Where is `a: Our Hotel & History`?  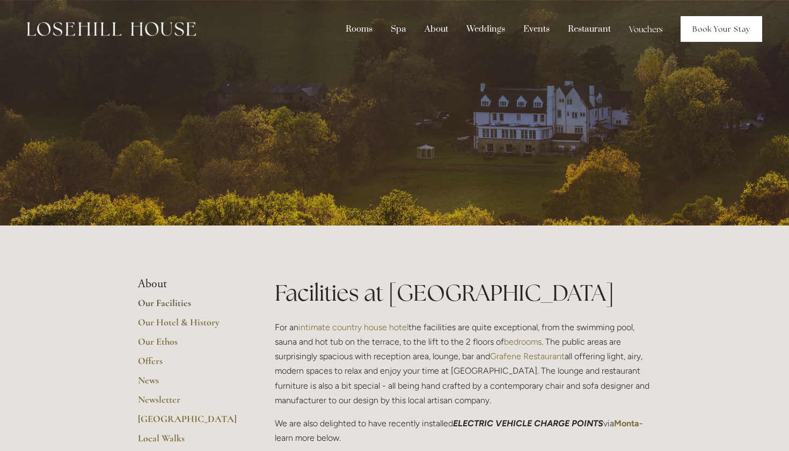 a: Our Hotel & History is located at coordinates (189, 326).